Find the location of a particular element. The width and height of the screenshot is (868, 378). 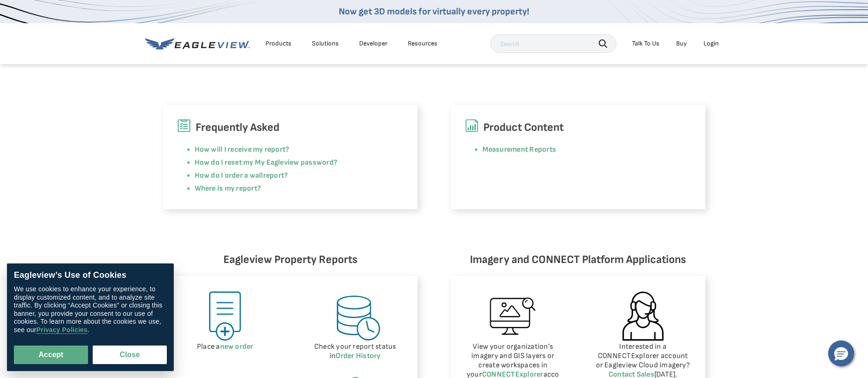

div: Solutions is located at coordinates (325, 43).